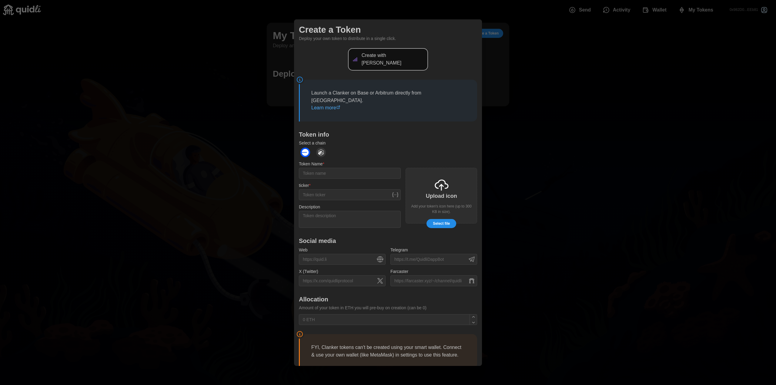  I want to click on p: FYI, Clanker tokens can't be created using your smart wallet. Connect & use your own wallet (like..., so click(388, 352).